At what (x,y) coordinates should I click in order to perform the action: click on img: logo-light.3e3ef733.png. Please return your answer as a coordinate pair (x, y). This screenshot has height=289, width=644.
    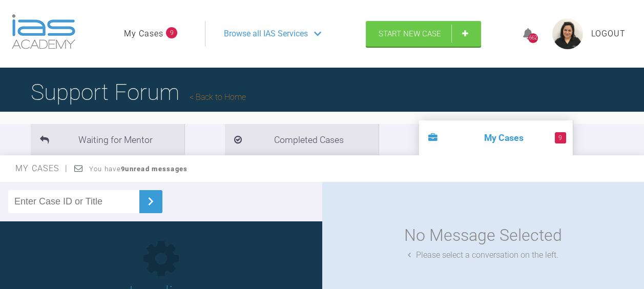
    Looking at the image, I should click on (43, 32).